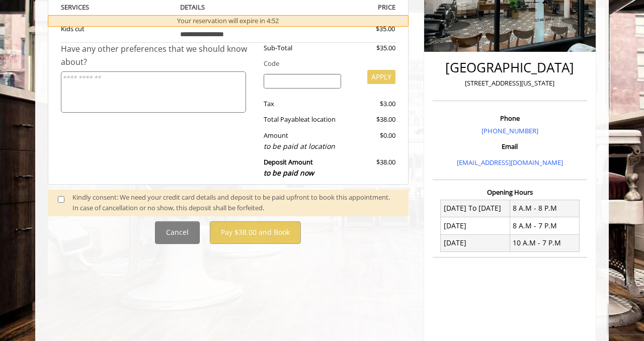 This screenshot has height=341, width=644. Describe the element at coordinates (510, 192) in the screenshot. I see `h3: Opening Hours` at that location.